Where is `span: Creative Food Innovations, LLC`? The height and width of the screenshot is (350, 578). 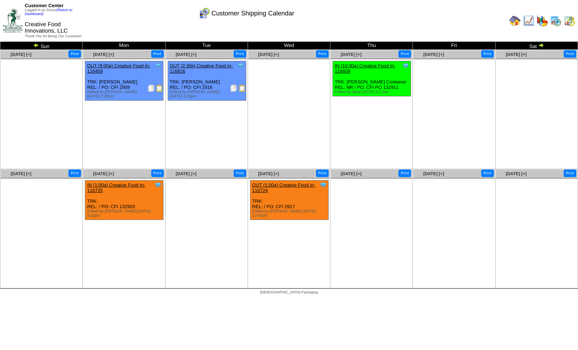 span: Creative Food Innovations, LLC is located at coordinates (46, 28).